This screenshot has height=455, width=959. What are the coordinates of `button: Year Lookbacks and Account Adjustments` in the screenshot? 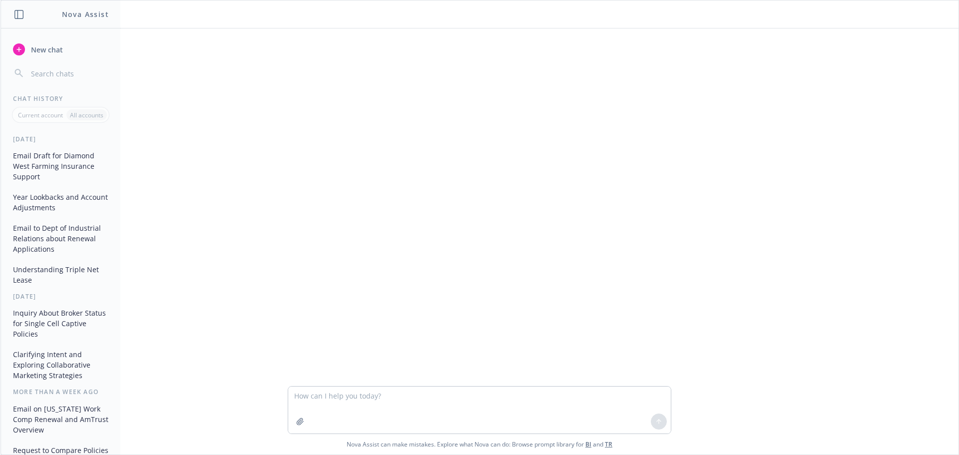 It's located at (60, 202).